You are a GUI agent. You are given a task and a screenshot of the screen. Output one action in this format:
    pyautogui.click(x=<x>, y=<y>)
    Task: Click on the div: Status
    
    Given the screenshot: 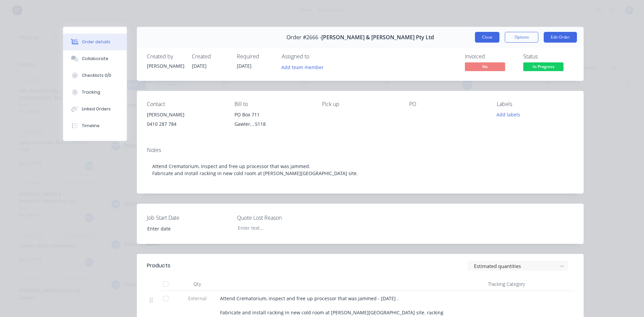 What is the action you would take?
    pyautogui.click(x=549, y=57)
    